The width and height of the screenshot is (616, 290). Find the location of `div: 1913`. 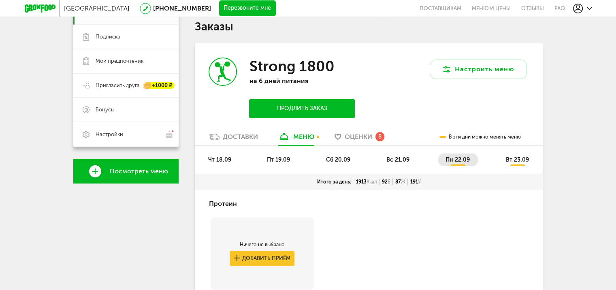

div: 1913 is located at coordinates (367, 182).